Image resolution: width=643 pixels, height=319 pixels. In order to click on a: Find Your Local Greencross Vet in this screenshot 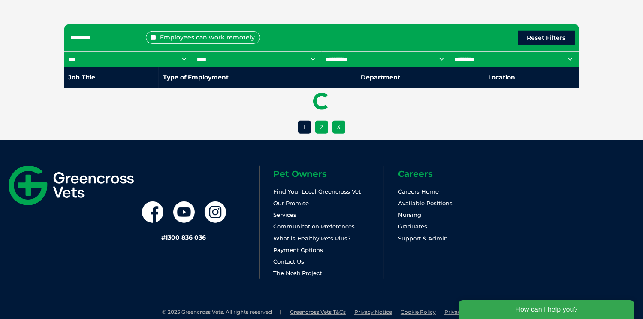, I will do `click(317, 191)`.